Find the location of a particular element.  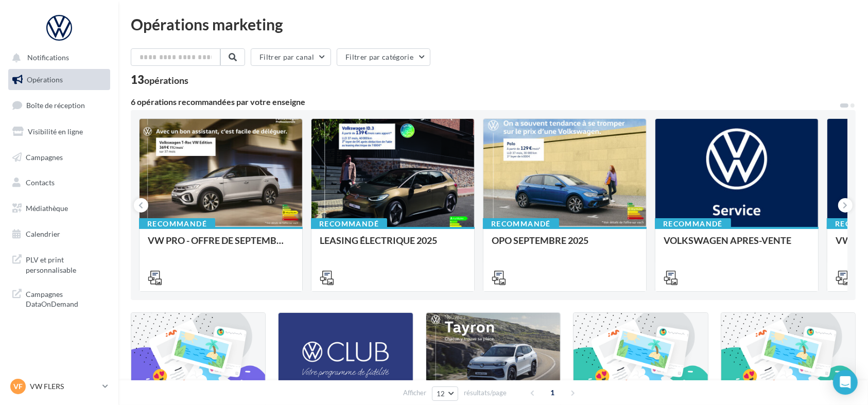

span: Notifications is located at coordinates (48, 58).